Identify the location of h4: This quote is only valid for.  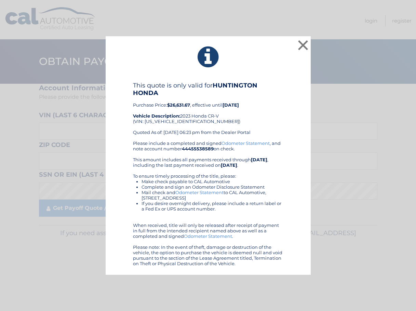
(208, 89).